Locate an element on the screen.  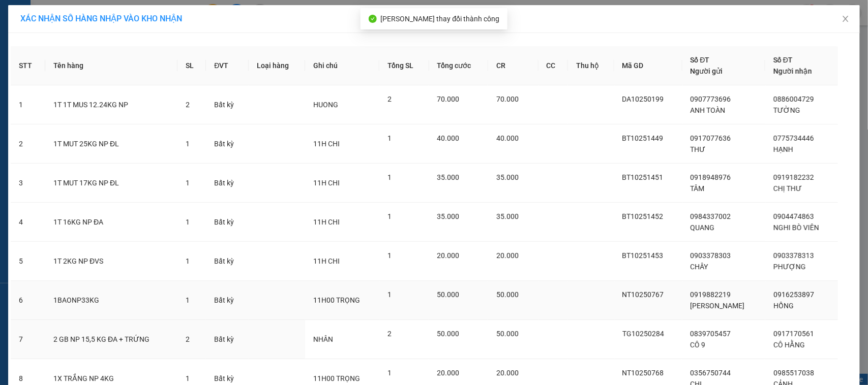
button: Close is located at coordinates (846, 19).